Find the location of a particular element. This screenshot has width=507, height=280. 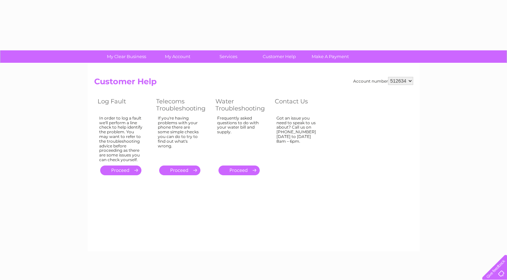

div: If you're having problems with your phone there are some simple checks you can do to try to find ... is located at coordinates (180, 137).